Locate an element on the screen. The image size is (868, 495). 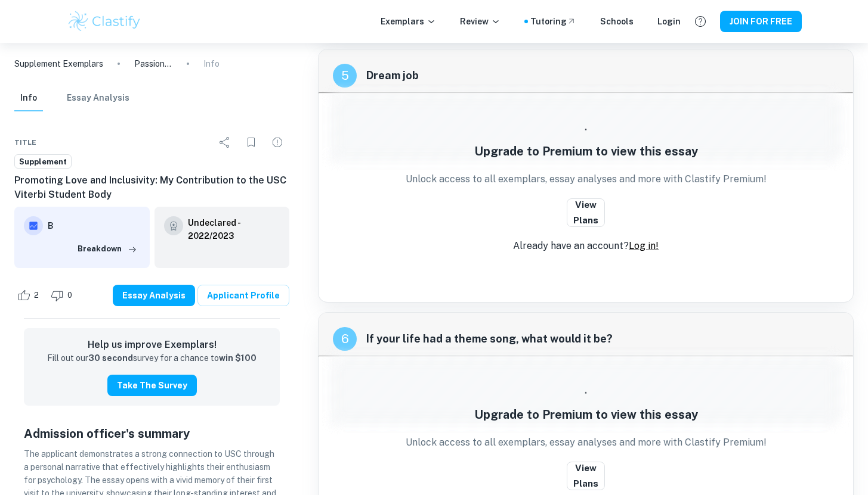
button: Help and Feedback is located at coordinates (700, 21).